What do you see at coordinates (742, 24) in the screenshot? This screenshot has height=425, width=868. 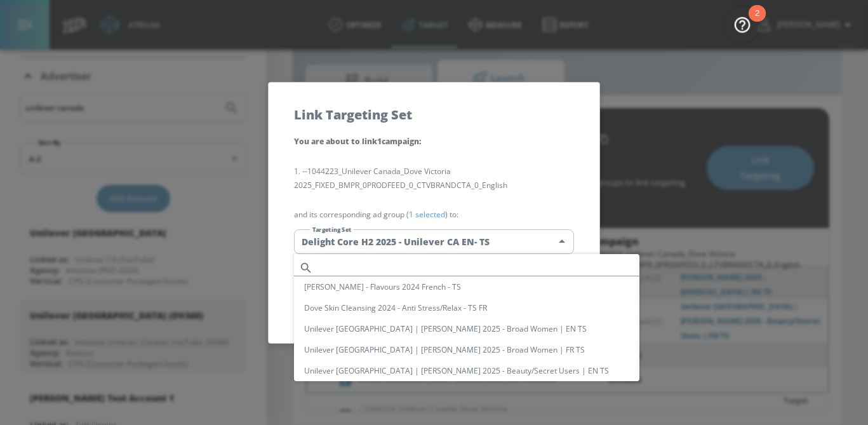 I see `button: Open Resource Center, 2 new notifications` at bounding box center [742, 24].